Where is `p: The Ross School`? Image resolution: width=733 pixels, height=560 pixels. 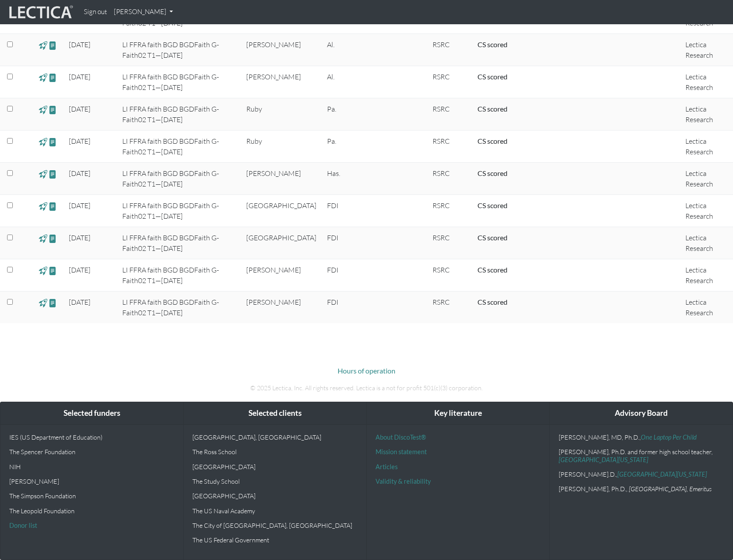
p: The Ross School is located at coordinates (275, 452).